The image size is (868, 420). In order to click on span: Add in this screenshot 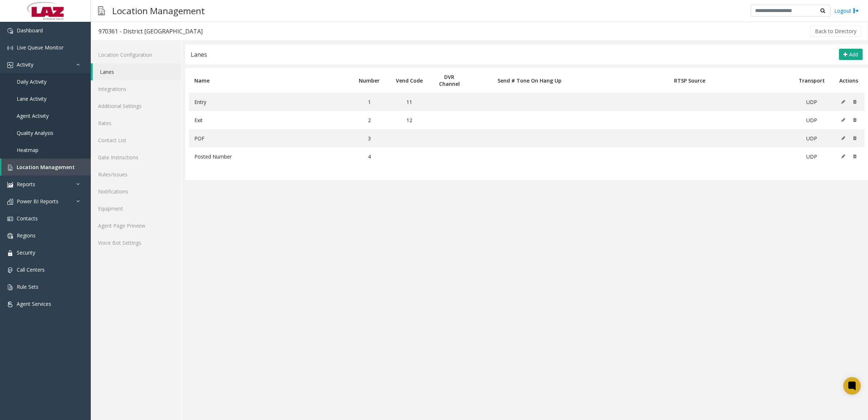, I will do `click(854, 54)`.